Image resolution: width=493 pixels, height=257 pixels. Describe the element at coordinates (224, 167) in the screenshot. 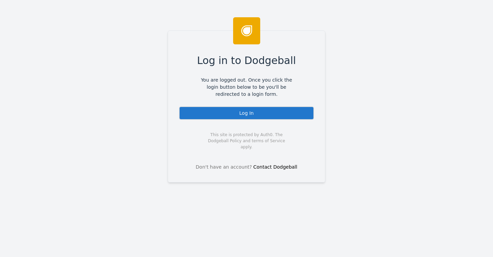

I see `span: Don't have an account?` at that location.